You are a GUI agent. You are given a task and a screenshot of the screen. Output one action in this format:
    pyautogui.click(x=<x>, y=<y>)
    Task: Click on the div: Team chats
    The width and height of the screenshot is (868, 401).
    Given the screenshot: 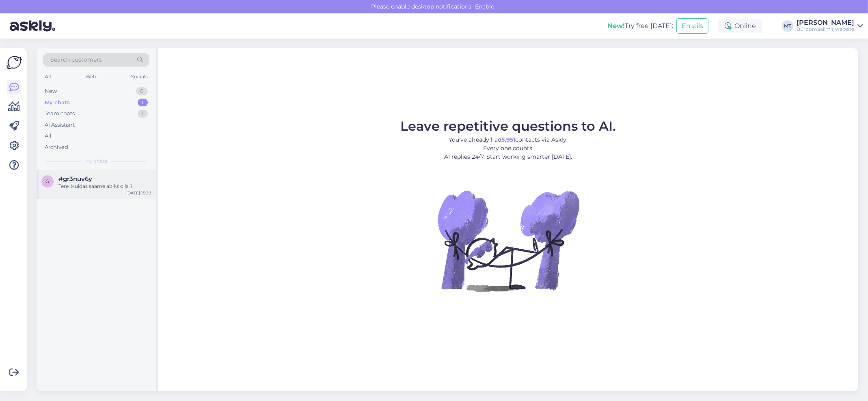 What is the action you would take?
    pyautogui.click(x=60, y=114)
    